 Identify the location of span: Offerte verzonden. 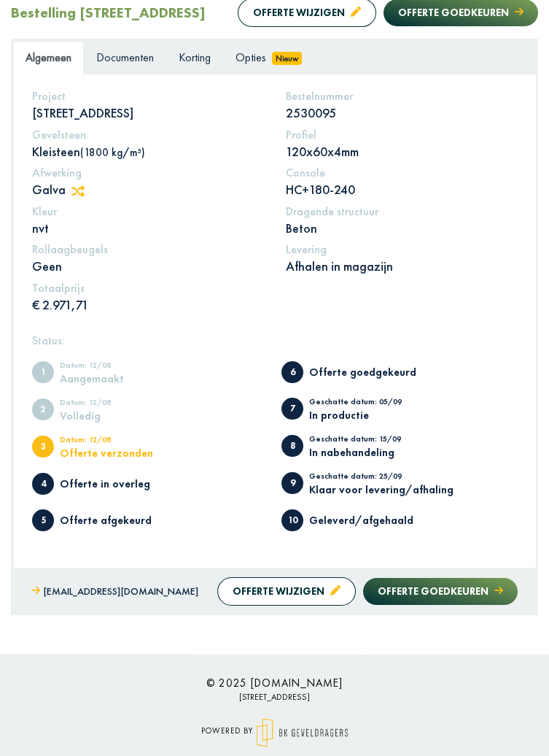
(43, 447).